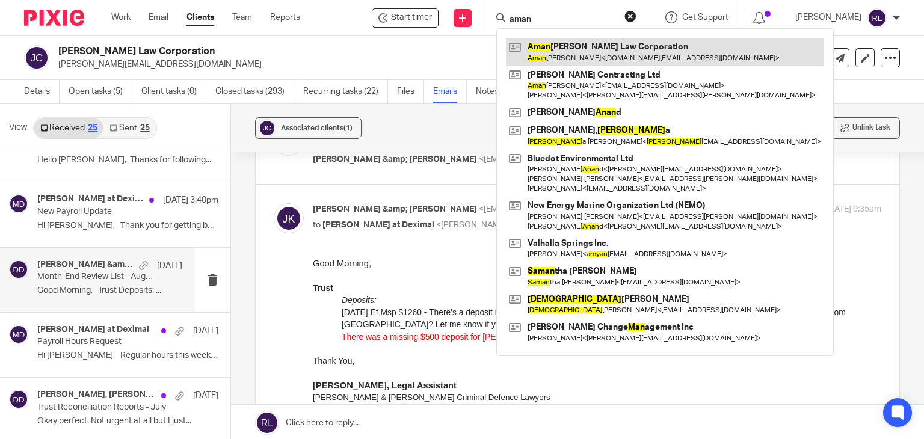  What do you see at coordinates (121, 17) in the screenshot?
I see `a: Work` at bounding box center [121, 17].